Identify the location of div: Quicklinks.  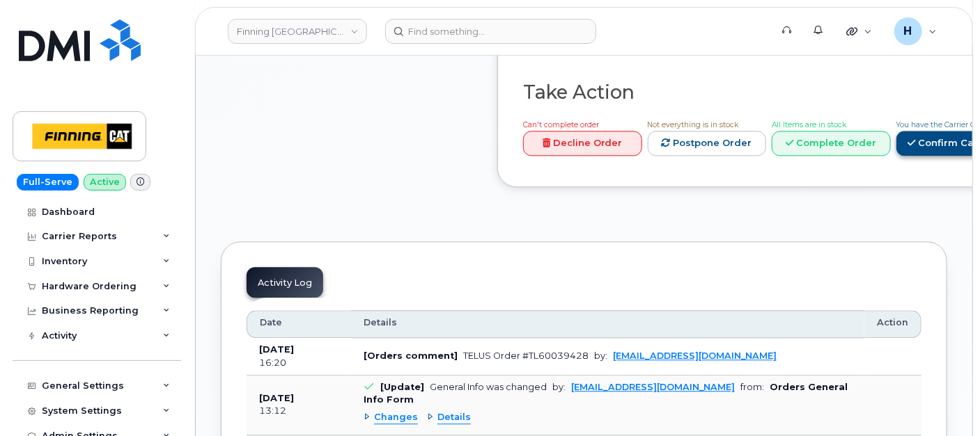
(859, 31).